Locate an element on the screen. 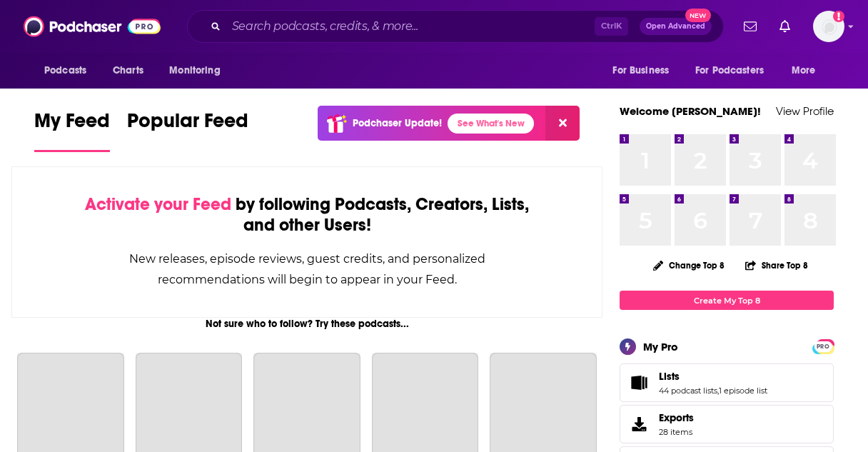  a: See What's New is located at coordinates (490, 123).